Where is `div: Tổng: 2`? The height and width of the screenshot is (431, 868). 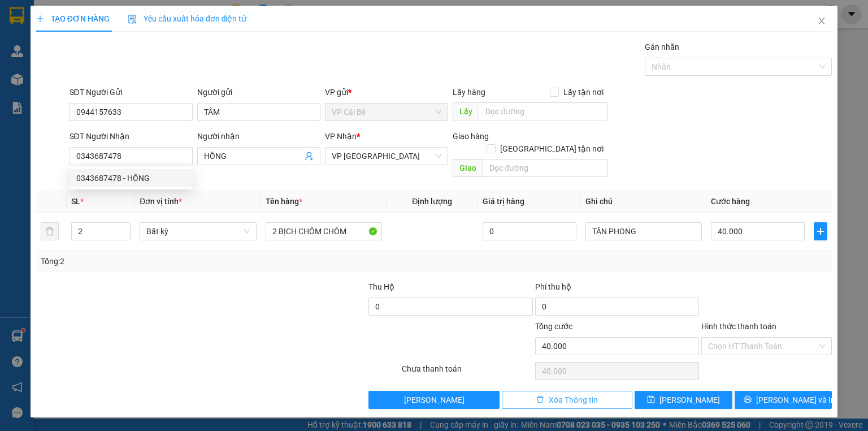 div: Tổng: 2 is located at coordinates (188, 261).